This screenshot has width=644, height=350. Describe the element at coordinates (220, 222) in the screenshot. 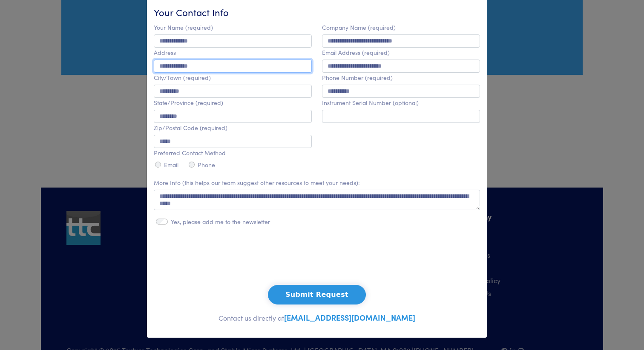

I see `label: Yes, please add me to the newsletter` at that location.